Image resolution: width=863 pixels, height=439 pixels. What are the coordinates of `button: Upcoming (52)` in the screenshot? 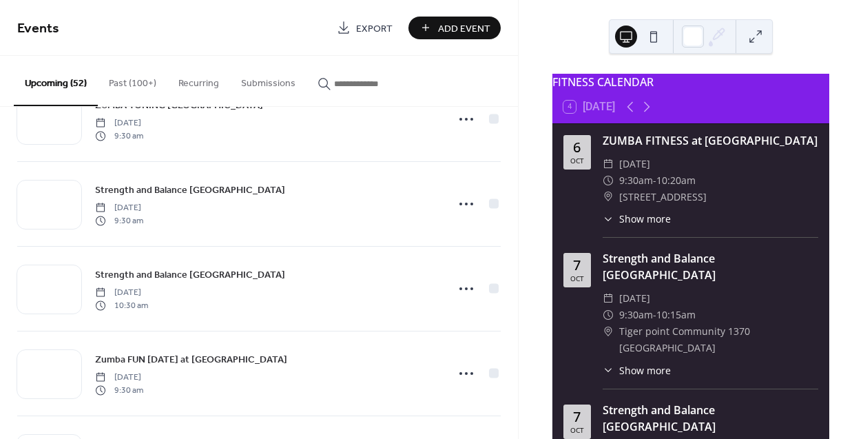 It's located at (56, 81).